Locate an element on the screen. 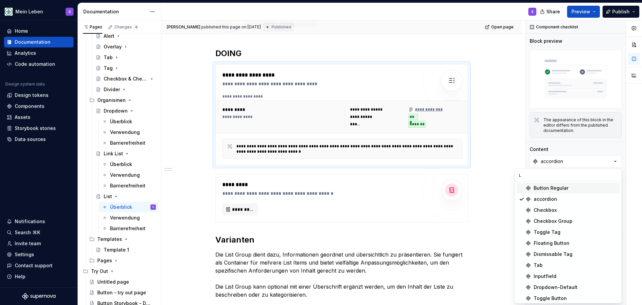 Image resolution: width=642 pixels, height=305 pixels. div: Block preview is located at coordinates (546, 41).